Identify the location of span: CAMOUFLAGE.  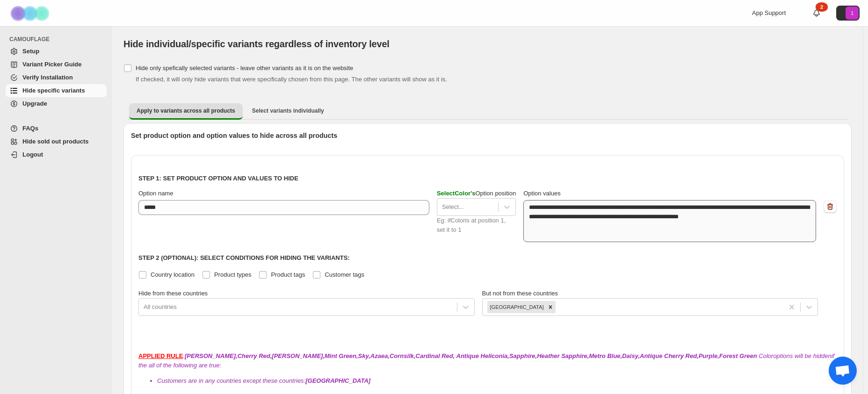
(59, 40).